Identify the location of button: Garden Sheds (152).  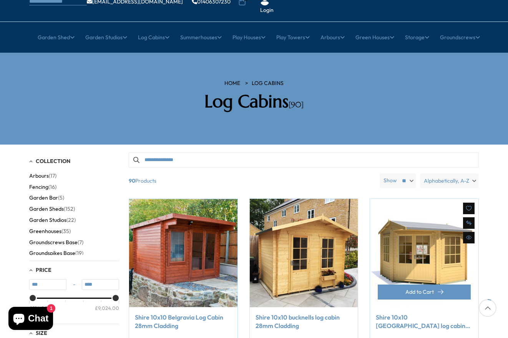
(52, 209).